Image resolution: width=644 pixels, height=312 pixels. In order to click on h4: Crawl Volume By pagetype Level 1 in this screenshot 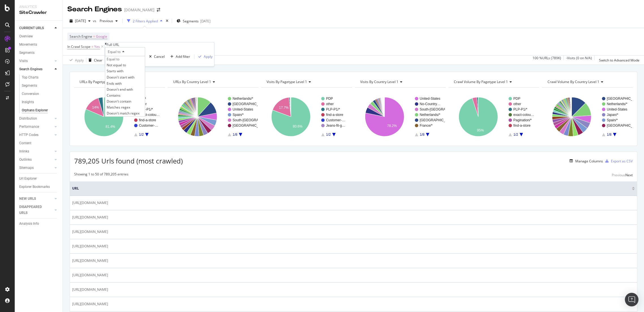, I will do `click(494, 82)`.